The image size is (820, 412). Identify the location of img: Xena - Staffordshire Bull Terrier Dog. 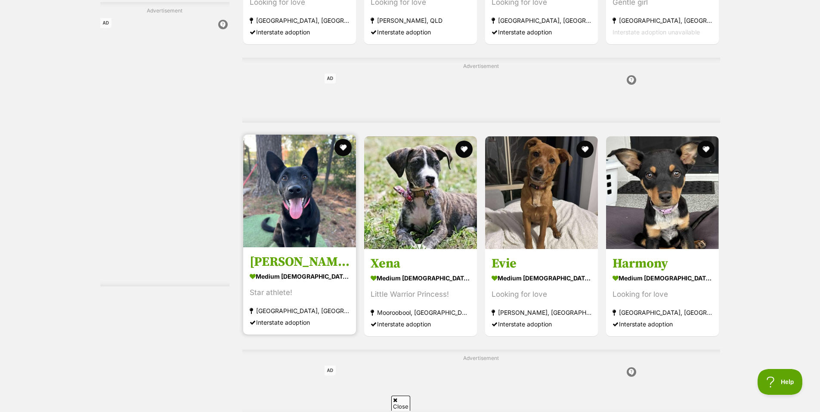
(420, 193).